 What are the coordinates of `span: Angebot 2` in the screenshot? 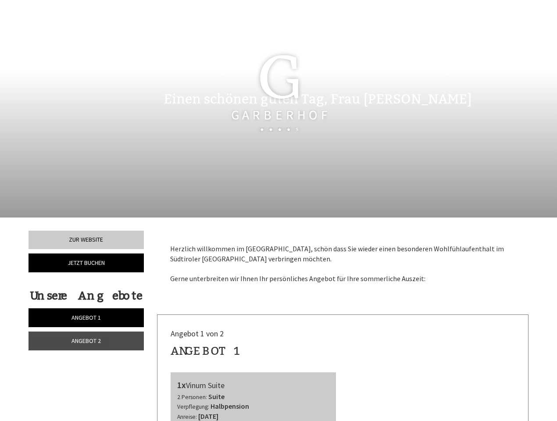 It's located at (86, 341).